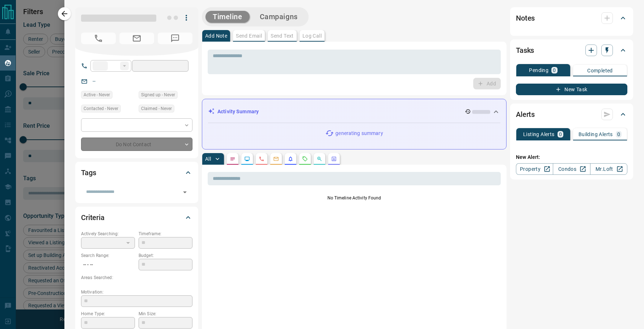  I want to click on svg: Lead Browsing Activity, so click(247, 159).